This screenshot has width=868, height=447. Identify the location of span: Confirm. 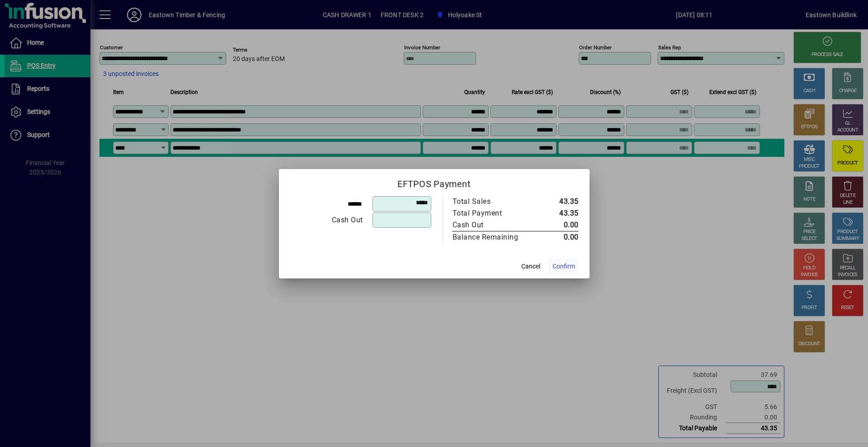
(564, 266).